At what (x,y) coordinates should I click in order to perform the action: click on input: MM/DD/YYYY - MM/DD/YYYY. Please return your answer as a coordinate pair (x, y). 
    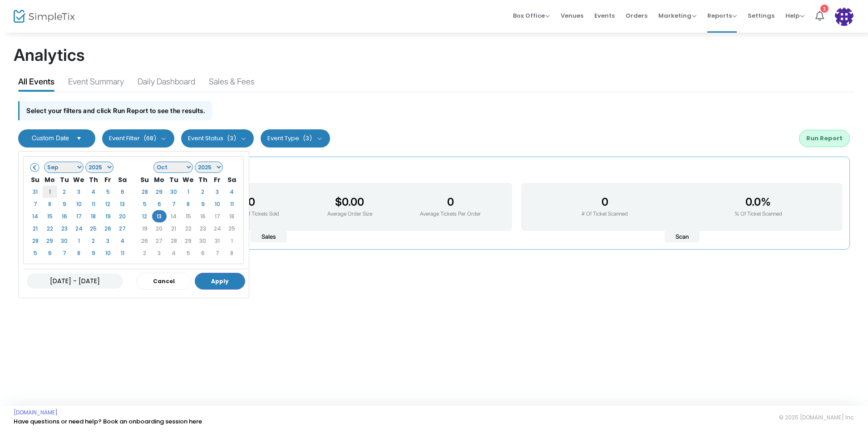
    Looking at the image, I should click on (75, 281).